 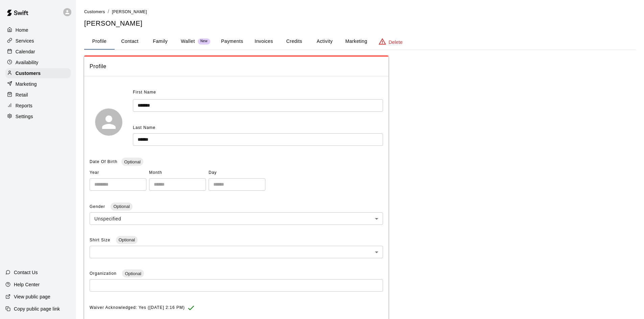 What do you see at coordinates (38, 116) in the screenshot?
I see `div: Settings` at bounding box center [38, 116].